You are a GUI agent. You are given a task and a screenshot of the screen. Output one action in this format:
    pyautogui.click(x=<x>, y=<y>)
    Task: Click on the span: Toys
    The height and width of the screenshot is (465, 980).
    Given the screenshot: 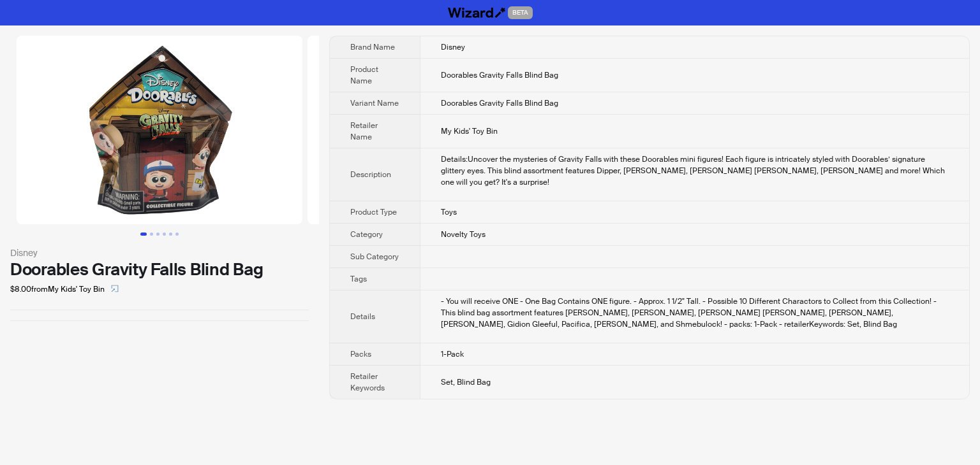 What is the action you would take?
    pyautogui.click(x=448, y=212)
    